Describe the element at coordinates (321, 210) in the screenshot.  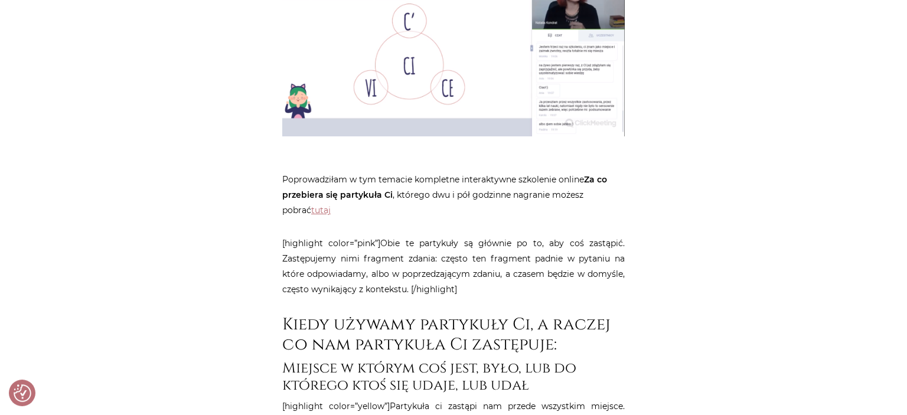
I see `a: tutaj` at that location.